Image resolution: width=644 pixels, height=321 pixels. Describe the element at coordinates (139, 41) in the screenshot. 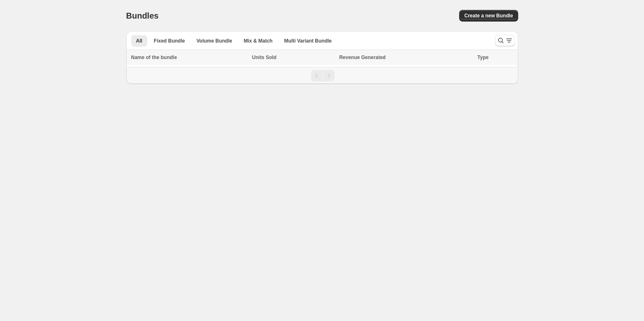

I see `span: All` at that location.